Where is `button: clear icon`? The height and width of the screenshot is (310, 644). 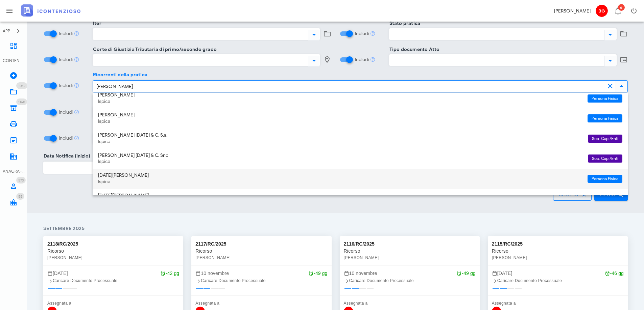 button: clear icon is located at coordinates (610, 86).